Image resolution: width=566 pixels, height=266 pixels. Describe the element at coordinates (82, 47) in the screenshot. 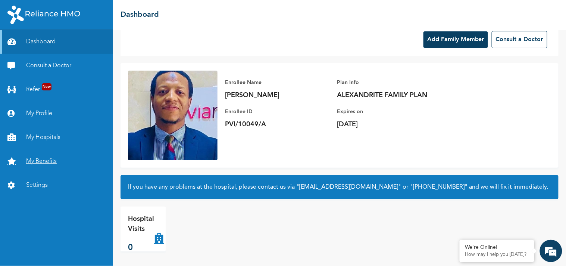

I see `div: Chat with us now` at that location.